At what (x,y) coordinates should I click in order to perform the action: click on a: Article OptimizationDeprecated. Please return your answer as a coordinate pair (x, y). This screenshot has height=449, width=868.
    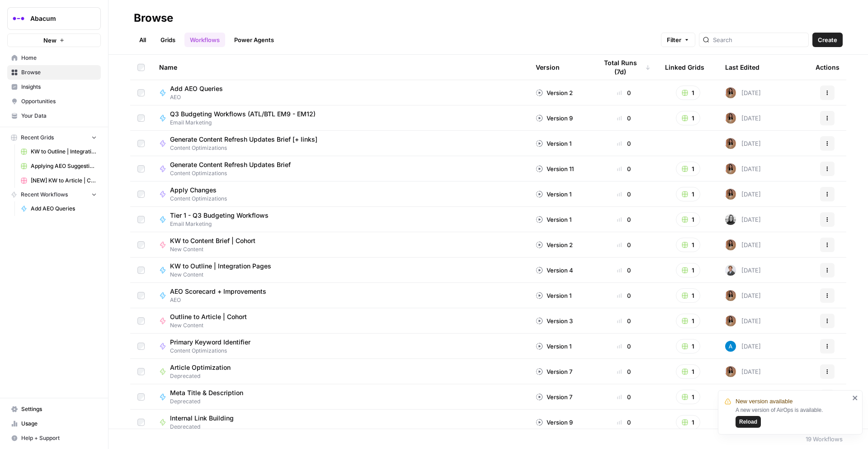
    Looking at the image, I should click on (340, 372).